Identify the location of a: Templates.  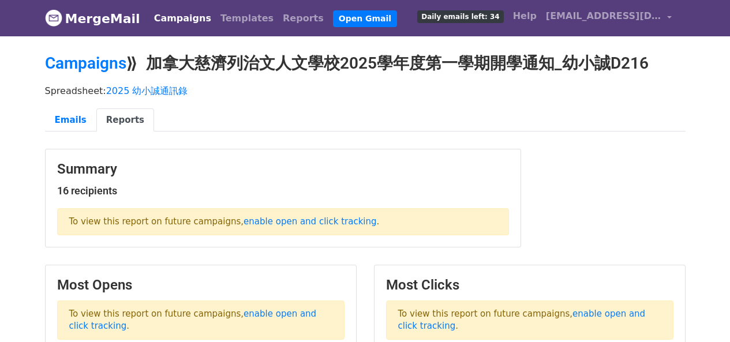
(247, 18).